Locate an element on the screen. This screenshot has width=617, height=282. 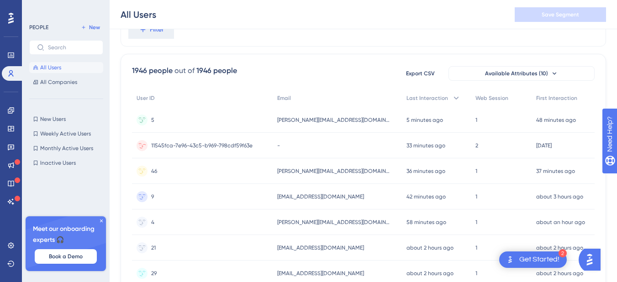
span: New Users is located at coordinates (53, 119).